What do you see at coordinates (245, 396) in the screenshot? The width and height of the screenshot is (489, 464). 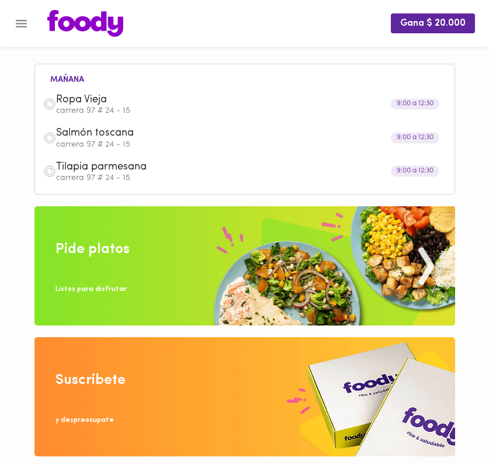 I see `img: Disfruta bajar de peso` at bounding box center [245, 396].